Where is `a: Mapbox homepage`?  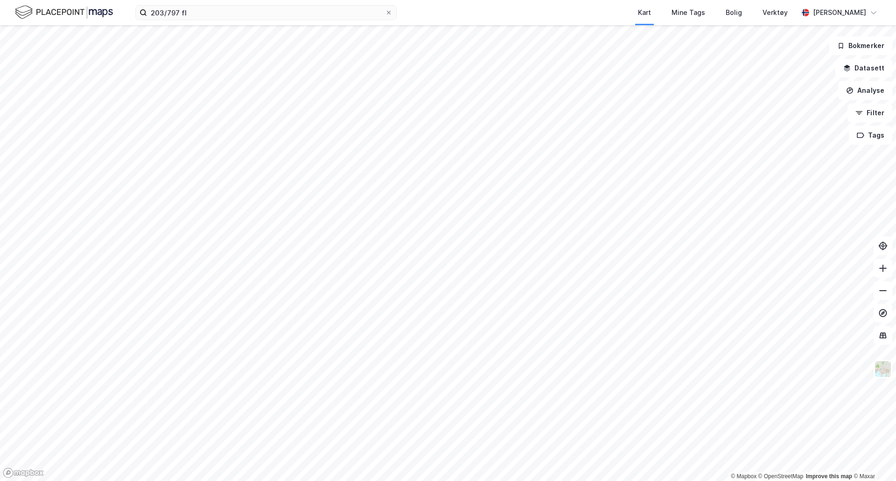 a: Mapbox homepage is located at coordinates (23, 473).